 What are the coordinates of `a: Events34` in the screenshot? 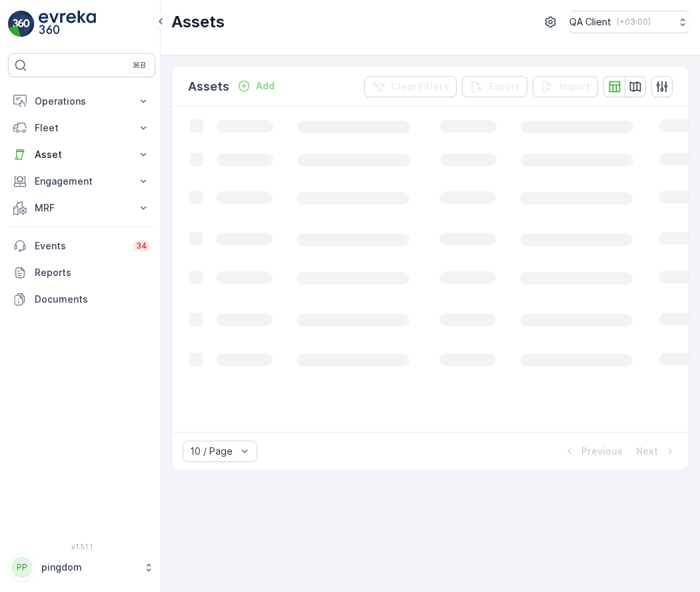 It's located at (81, 246).